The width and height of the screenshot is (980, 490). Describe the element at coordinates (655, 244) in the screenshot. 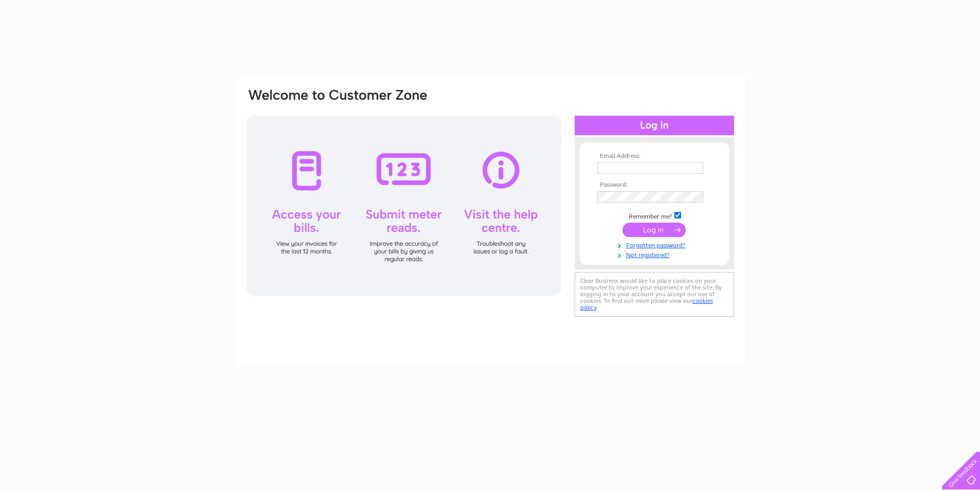

I see `a: Forgotten password?` at that location.